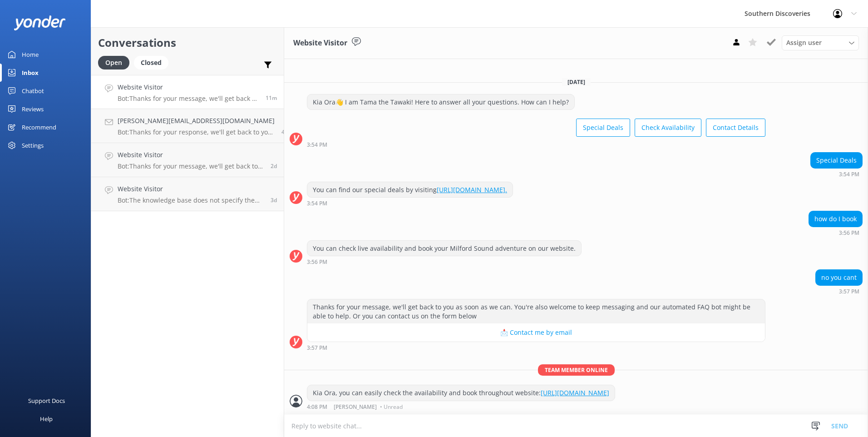 The width and height of the screenshot is (868, 437). I want to click on p: Bot: The knowledge base does not specify the exact differences between the Glenorchy Air and Air ..., so click(191, 201).